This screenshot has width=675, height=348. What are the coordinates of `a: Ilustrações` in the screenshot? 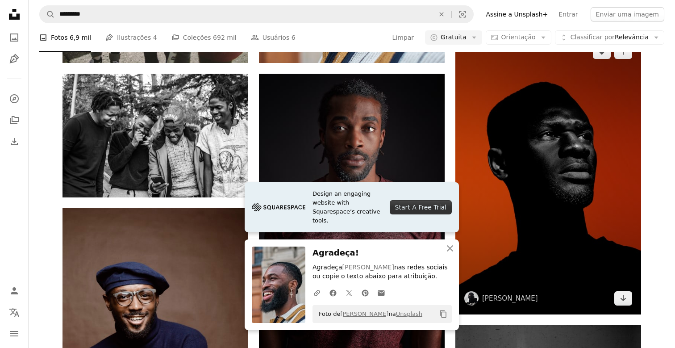 It's located at (14, 59).